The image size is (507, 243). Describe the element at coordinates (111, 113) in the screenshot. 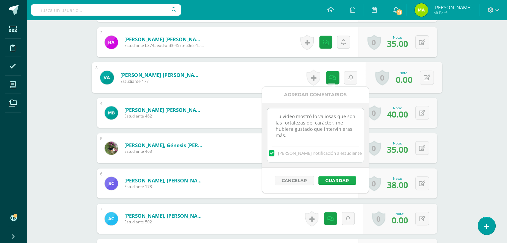

I see `img: cebe1c7602a9667f883ac9c13e57376a.png` at that location.